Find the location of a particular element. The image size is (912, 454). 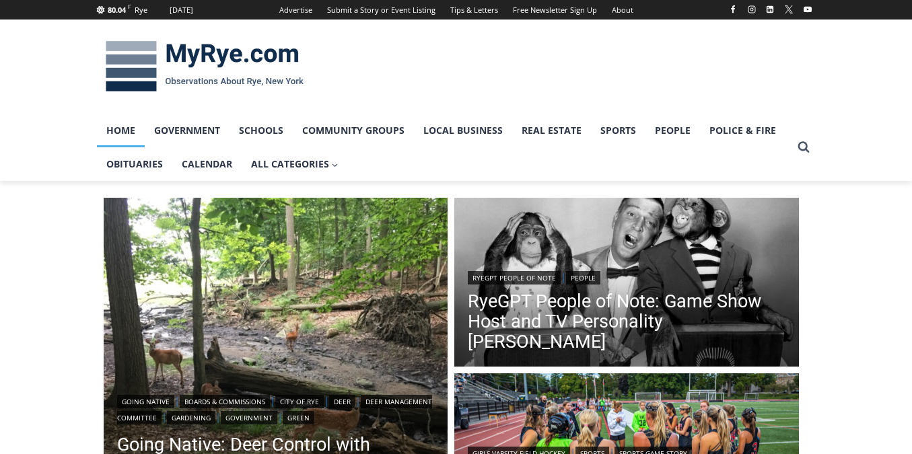

a: Sports is located at coordinates (618, 131).